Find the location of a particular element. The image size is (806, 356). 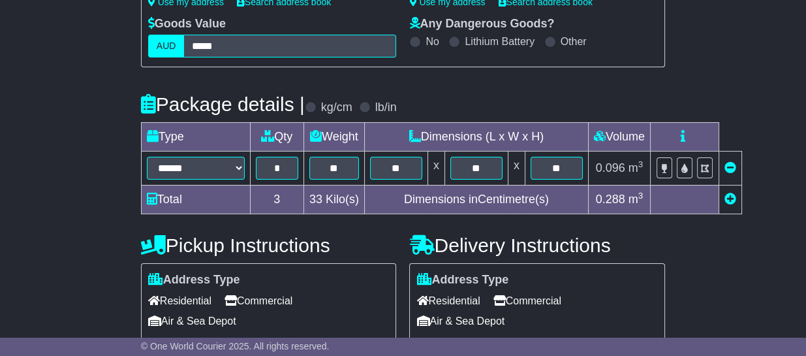

label: Other is located at coordinates (574, 41).